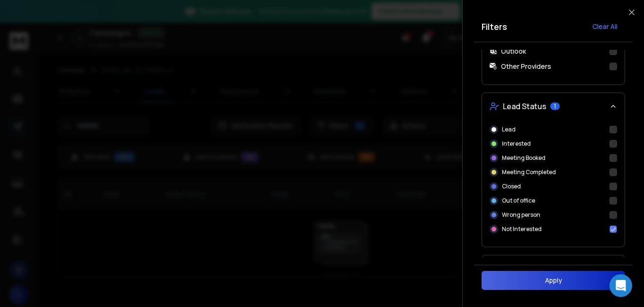 The height and width of the screenshot is (307, 644). I want to click on p: Interested, so click(516, 144).